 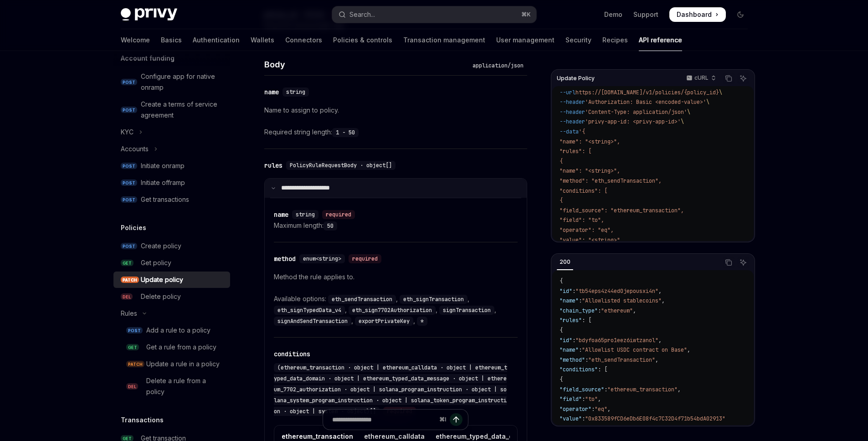 I want to click on div: application/json, so click(x=498, y=66).